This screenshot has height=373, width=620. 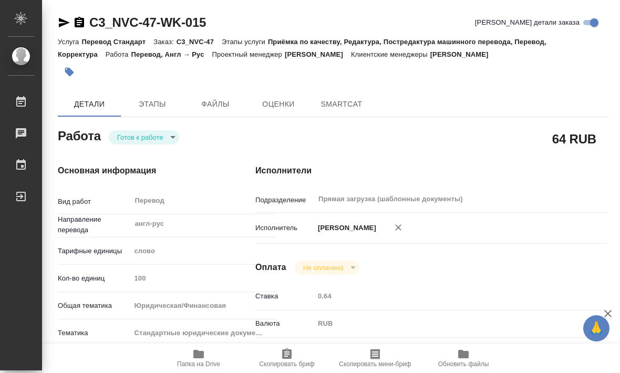 I want to click on button: Удалить исполнителя, so click(x=398, y=228).